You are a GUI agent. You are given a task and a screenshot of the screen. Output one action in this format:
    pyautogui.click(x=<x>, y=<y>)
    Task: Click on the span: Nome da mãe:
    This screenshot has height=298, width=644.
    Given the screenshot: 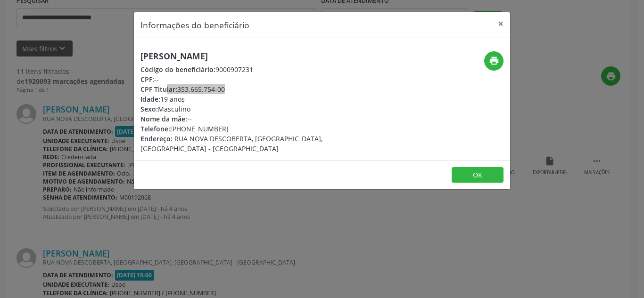 What is the action you would take?
    pyautogui.click(x=164, y=119)
    